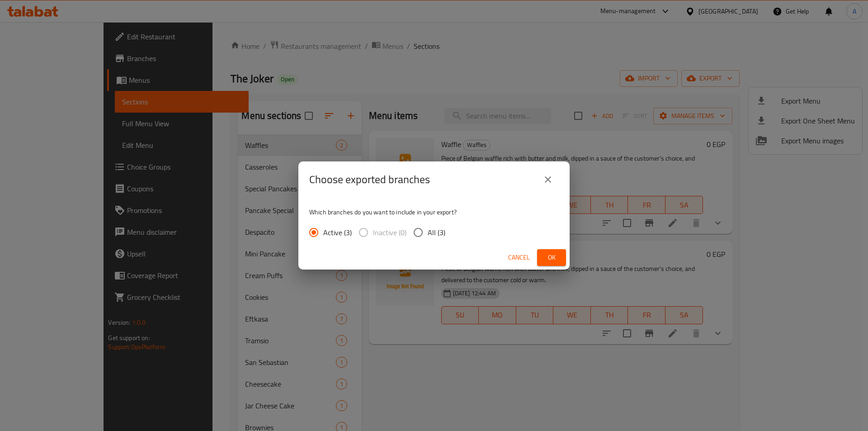 The height and width of the screenshot is (431, 868). What do you see at coordinates (337, 232) in the screenshot?
I see `span: Active (3)` at bounding box center [337, 232].